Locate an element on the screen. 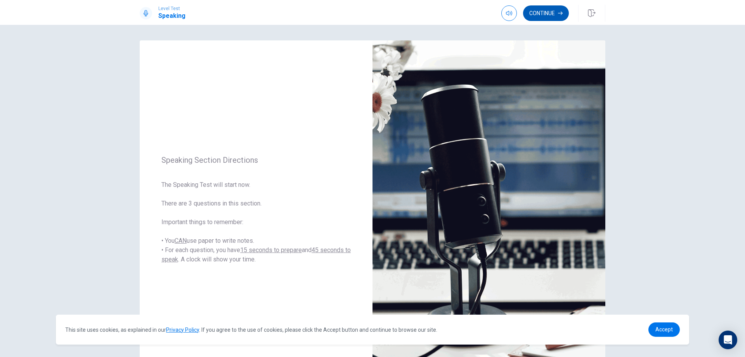 The width and height of the screenshot is (745, 357). a: dismiss cookie message is located at coordinates (664, 329).